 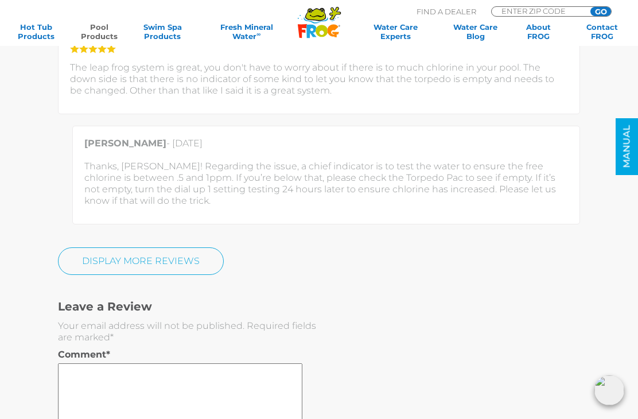 What do you see at coordinates (247, 32) in the screenshot?
I see `a: Fresh MineralWater∞` at bounding box center [247, 32].